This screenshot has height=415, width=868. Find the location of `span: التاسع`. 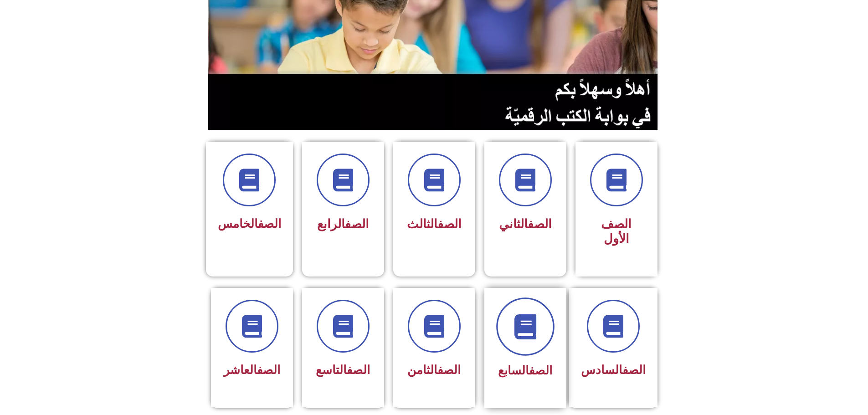

span: التاسع is located at coordinates (343, 370).